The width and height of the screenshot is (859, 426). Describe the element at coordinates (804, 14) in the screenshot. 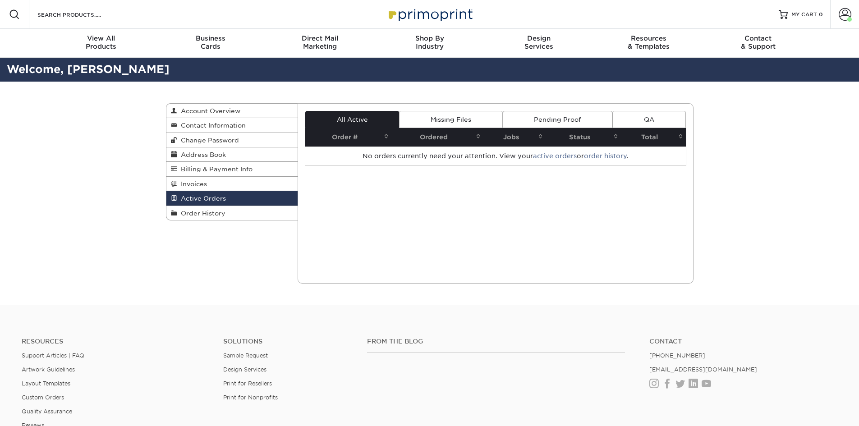

I see `span: MY CART` at that location.